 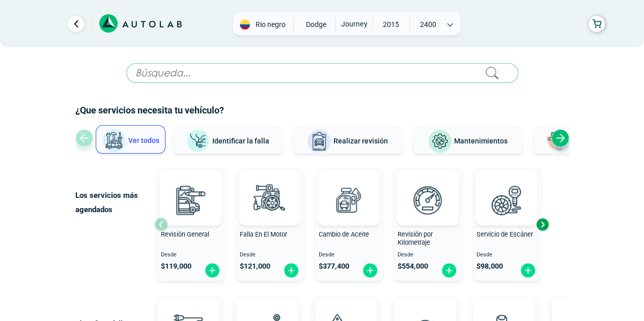 What do you see at coordinates (507, 224) in the screenshot?
I see `button: Servicio de Escáner Desde $98,000` at bounding box center [507, 224].